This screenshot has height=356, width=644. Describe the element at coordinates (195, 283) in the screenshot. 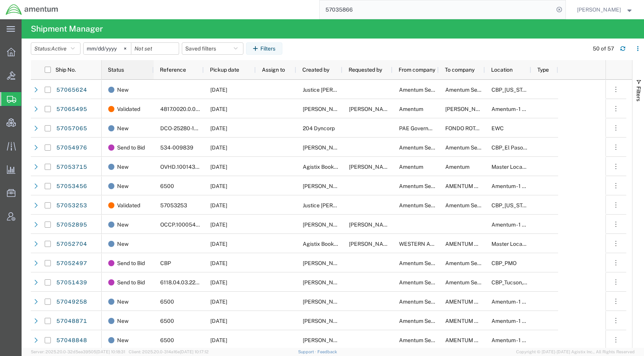

I see `span: 6118.04.03.2219.WTU.0000` at that location.